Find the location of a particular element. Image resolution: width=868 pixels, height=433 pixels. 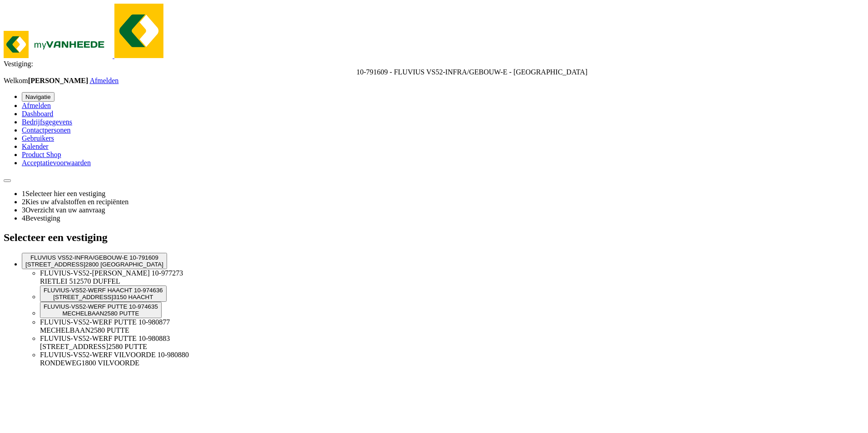

span: Kies uw afvalstoffen en recipiënten is located at coordinates (77, 201).